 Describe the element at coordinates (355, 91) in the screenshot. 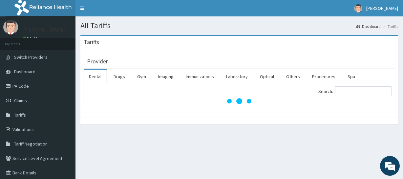

I see `label: Search:` at that location.